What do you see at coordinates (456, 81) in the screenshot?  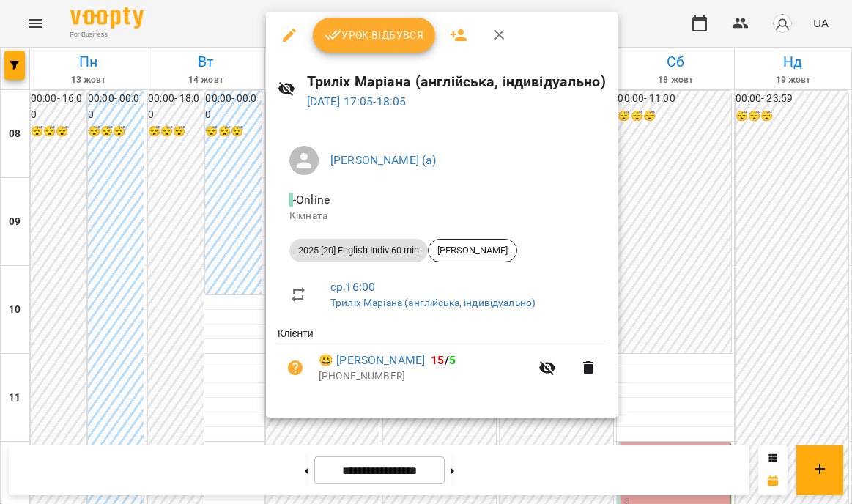 I see `h6: Триліх Маріана (англійська, індивідуально)` at bounding box center [456, 81].